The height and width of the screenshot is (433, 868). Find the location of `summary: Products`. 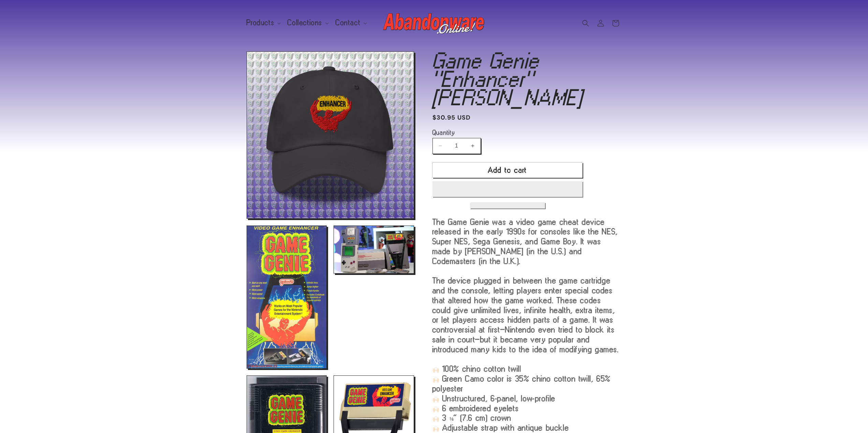

summary: Products is located at coordinates (263, 23).